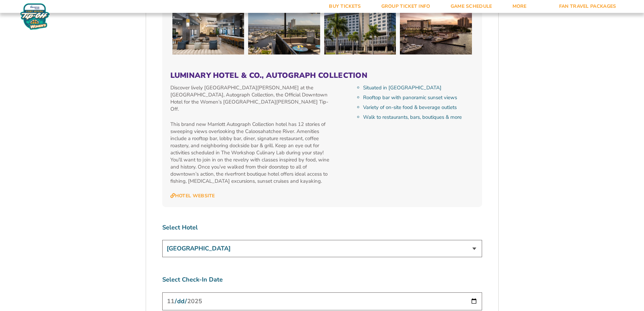 The image size is (644, 311). Describe the element at coordinates (192, 196) in the screenshot. I see `a: Hotel Website` at that location.